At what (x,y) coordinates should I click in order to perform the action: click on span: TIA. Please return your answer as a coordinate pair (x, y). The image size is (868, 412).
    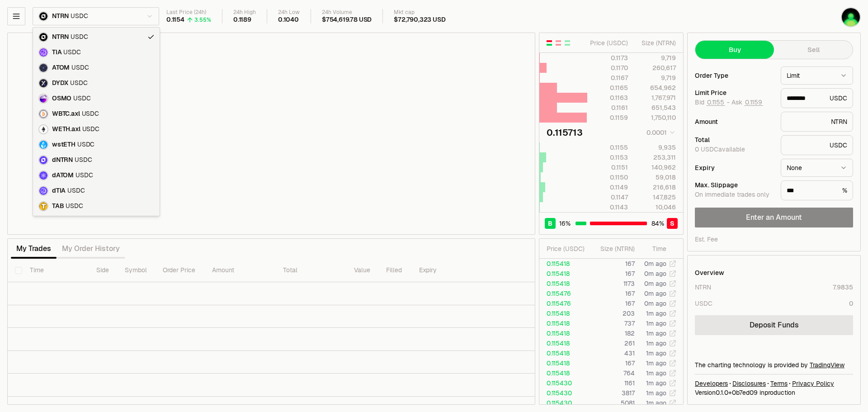
    Looking at the image, I should click on (57, 53).